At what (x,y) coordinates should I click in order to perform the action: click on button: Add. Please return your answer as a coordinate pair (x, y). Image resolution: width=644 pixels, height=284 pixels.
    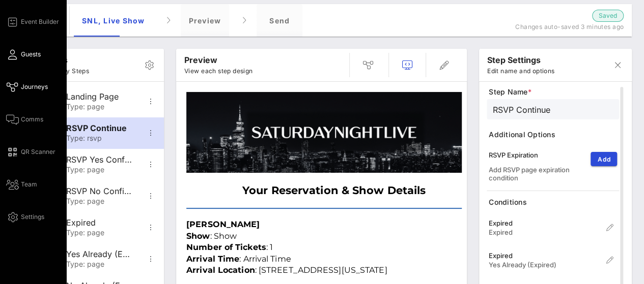
    Looking at the image, I should click on (604, 159).